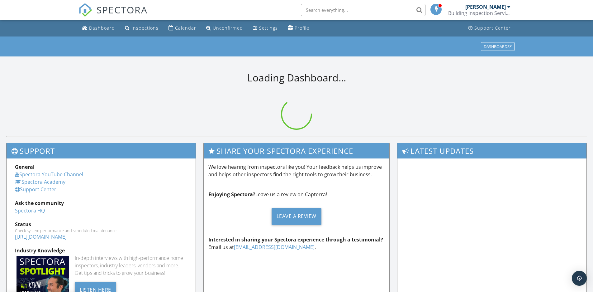 Image resolution: width=593 pixels, height=292 pixels. What do you see at coordinates (296, 239) in the screenshot?
I see `strong: Interested in sharing your Spectora experience through a testimonial?` at bounding box center [296, 239].